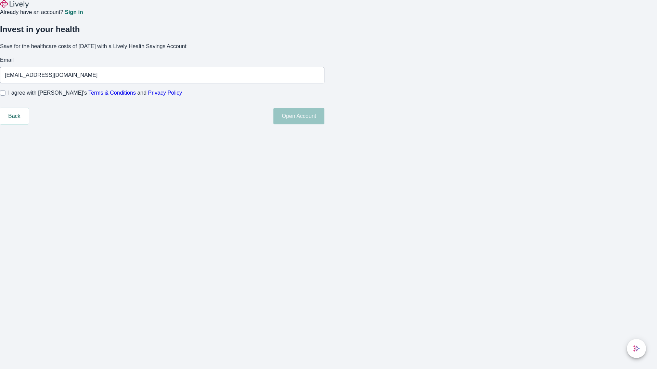 The width and height of the screenshot is (657, 369). I want to click on button: chat, so click(636, 349).